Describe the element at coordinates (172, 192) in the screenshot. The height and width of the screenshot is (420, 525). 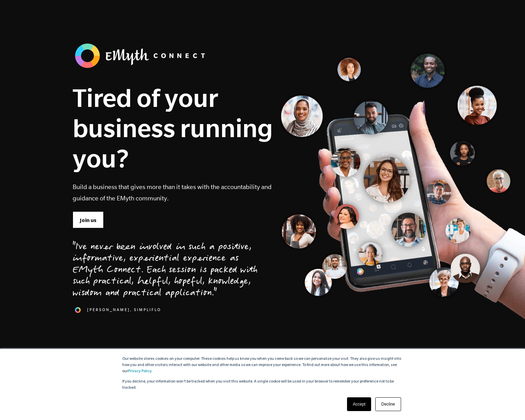
I see `p: Build a business that gives more than it takes with the accountability and guidance of the EMyth ...` at that location.